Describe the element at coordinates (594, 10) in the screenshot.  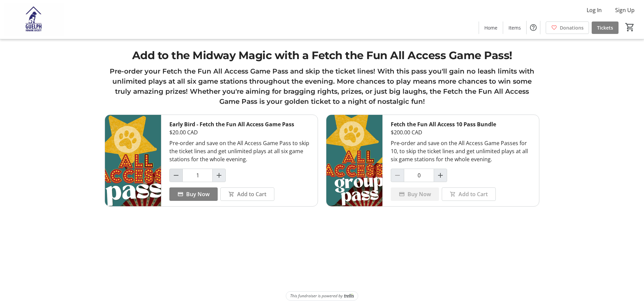
I see `button: Log In` at that location.